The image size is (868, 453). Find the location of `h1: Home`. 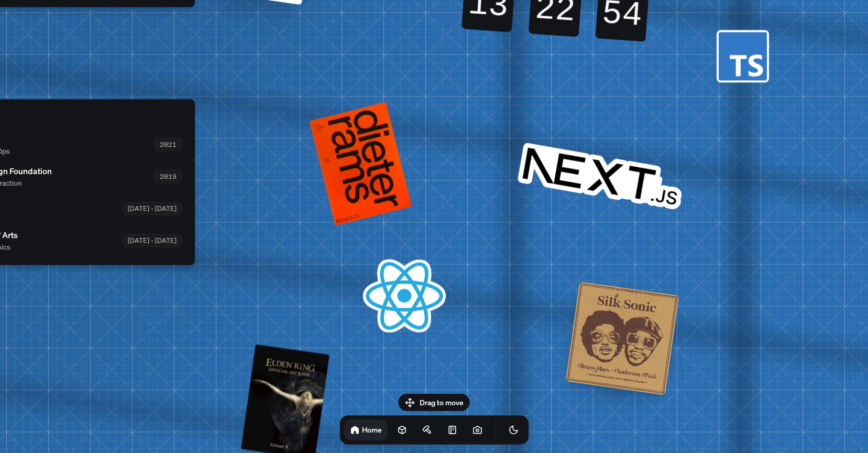

h1: Home is located at coordinates (372, 429).